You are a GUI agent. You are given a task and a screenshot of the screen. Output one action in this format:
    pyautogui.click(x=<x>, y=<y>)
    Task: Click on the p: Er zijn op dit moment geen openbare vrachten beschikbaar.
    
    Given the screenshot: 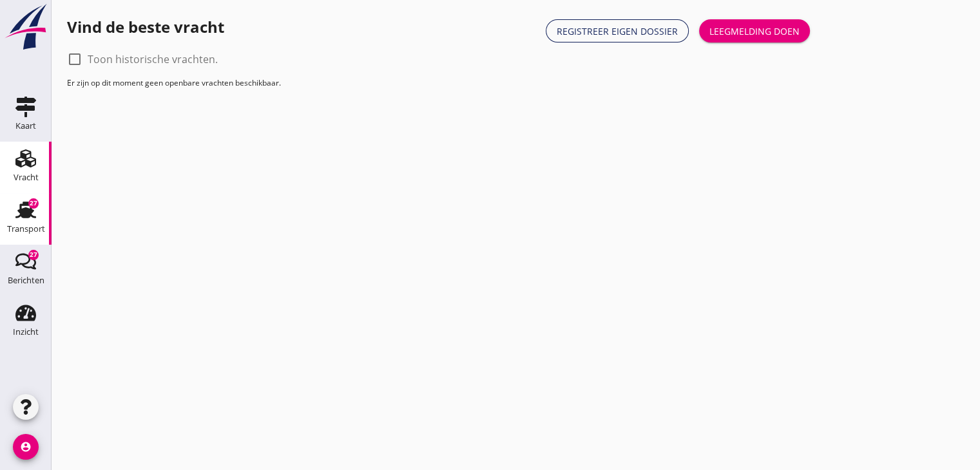 What is the action you would take?
    pyautogui.click(x=441, y=83)
    